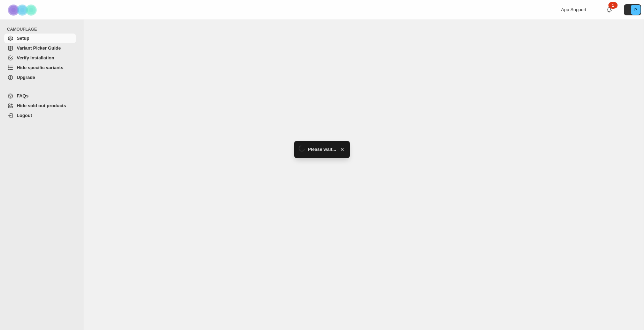  What do you see at coordinates (609, 10) in the screenshot?
I see `a: 1` at bounding box center [609, 10].